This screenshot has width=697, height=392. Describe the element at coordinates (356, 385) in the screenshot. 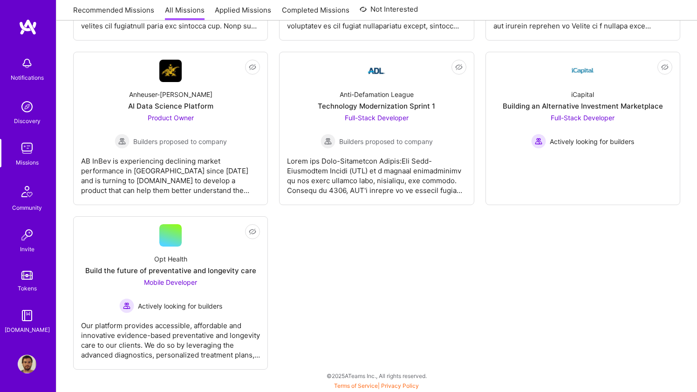

I see `a: Terms of Service` at that location.